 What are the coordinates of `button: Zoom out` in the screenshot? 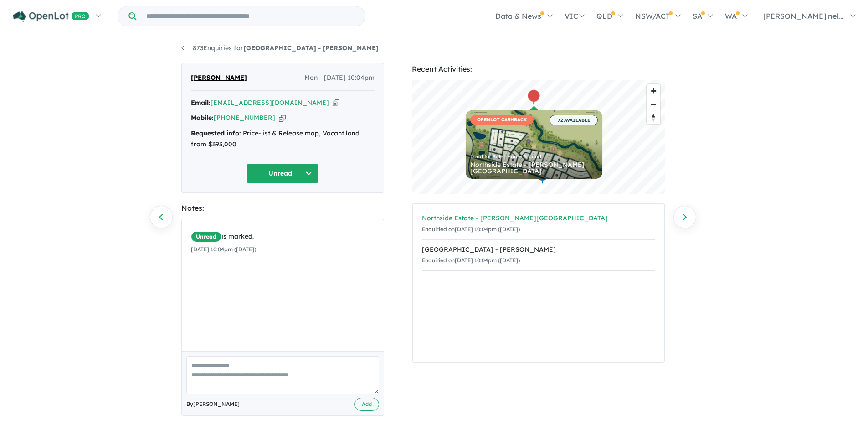 It's located at (654, 104).